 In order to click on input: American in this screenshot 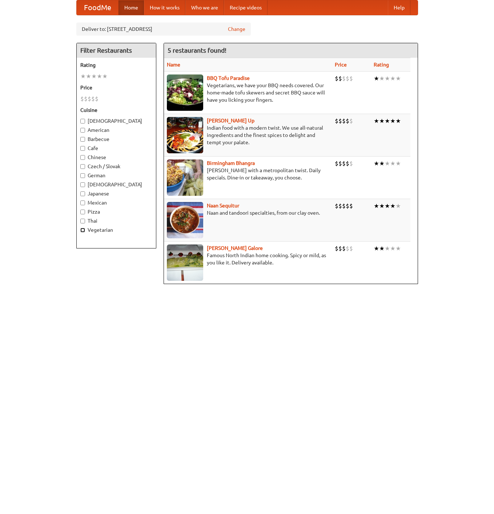, I will do `click(82, 130)`.